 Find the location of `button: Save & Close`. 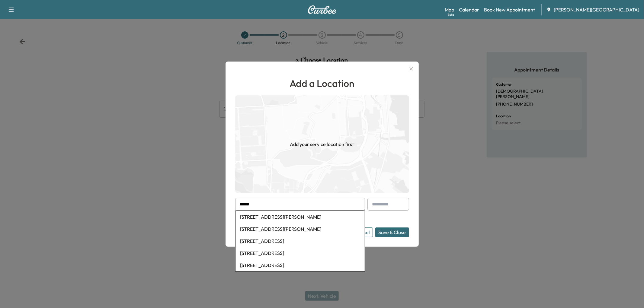

button: Save & Close is located at coordinates (392, 232).